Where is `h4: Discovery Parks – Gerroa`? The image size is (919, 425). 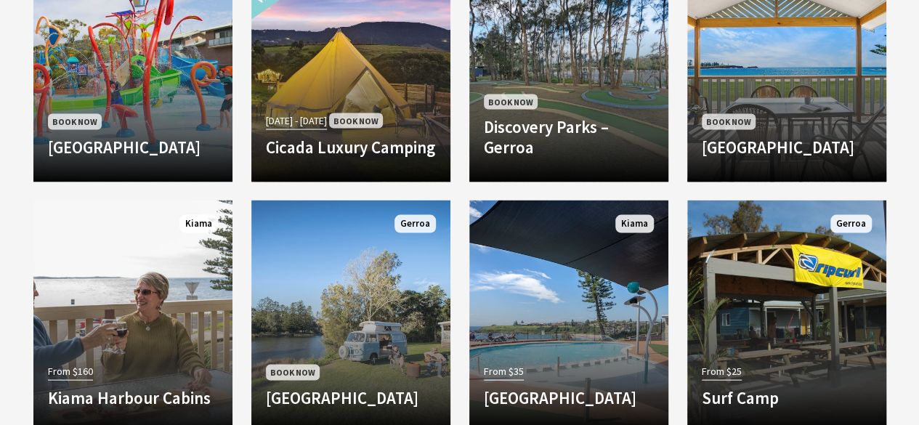
h4: Discovery Parks – Gerroa is located at coordinates (569, 136).